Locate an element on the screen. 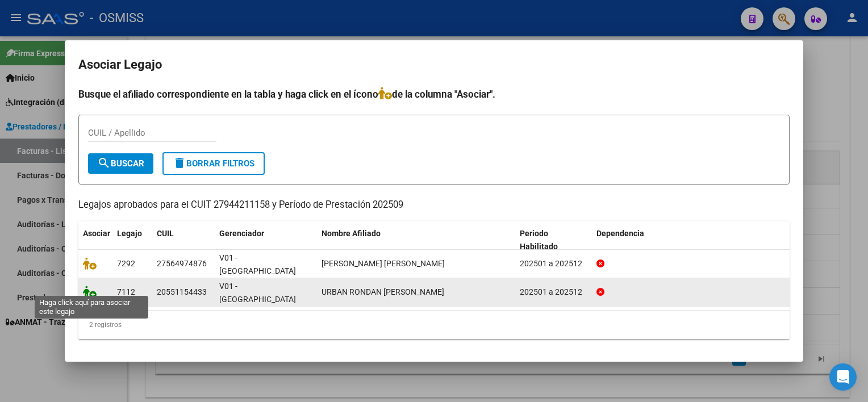  span: URBAN RONDAN ANGELO MATEO is located at coordinates (383, 292).